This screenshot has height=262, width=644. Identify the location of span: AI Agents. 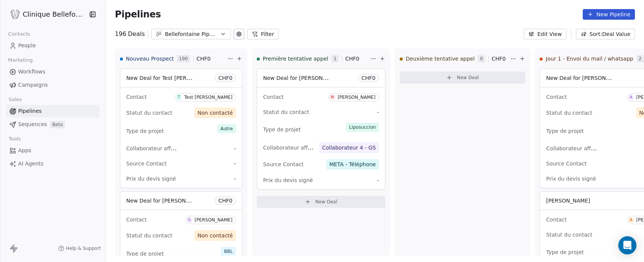
(31, 163).